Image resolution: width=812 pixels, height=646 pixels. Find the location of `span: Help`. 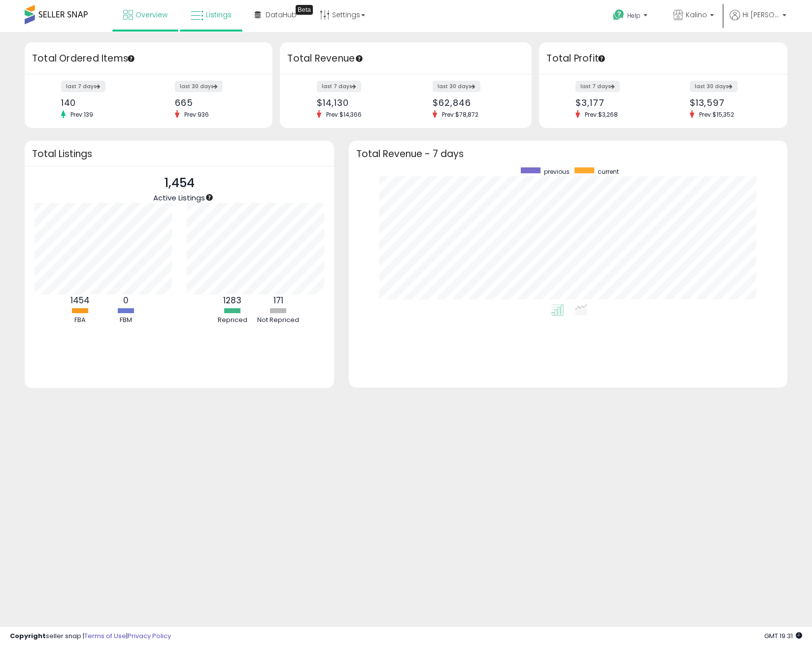

span: Help is located at coordinates (634, 15).